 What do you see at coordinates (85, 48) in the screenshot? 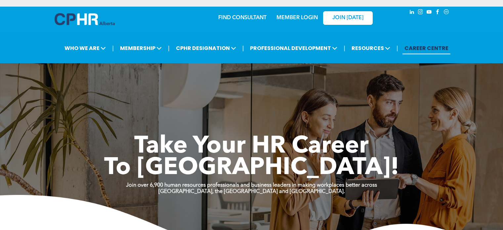
I see `span: WHO WE ARE` at bounding box center [85, 48].